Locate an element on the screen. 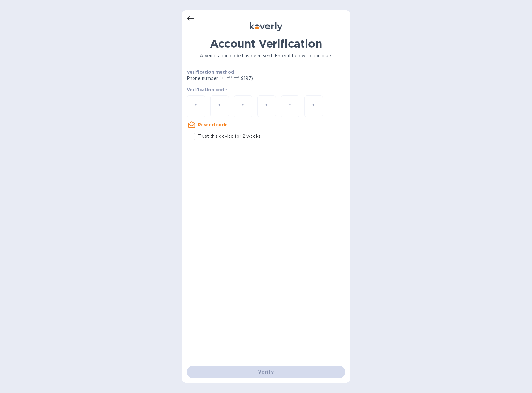  u: Resend code is located at coordinates (213, 125).